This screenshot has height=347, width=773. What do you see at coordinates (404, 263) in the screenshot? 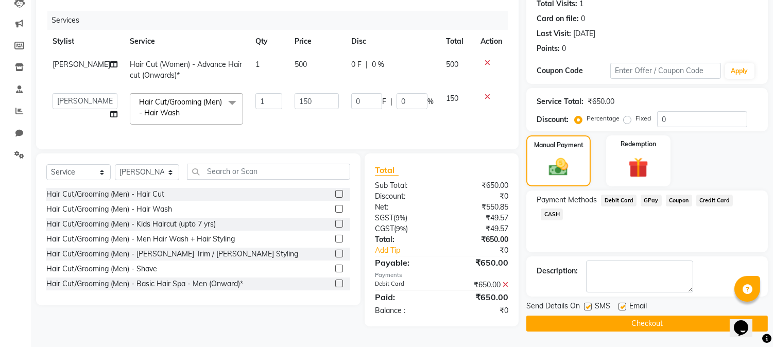
I see `div: Payable:` at bounding box center [404, 263].